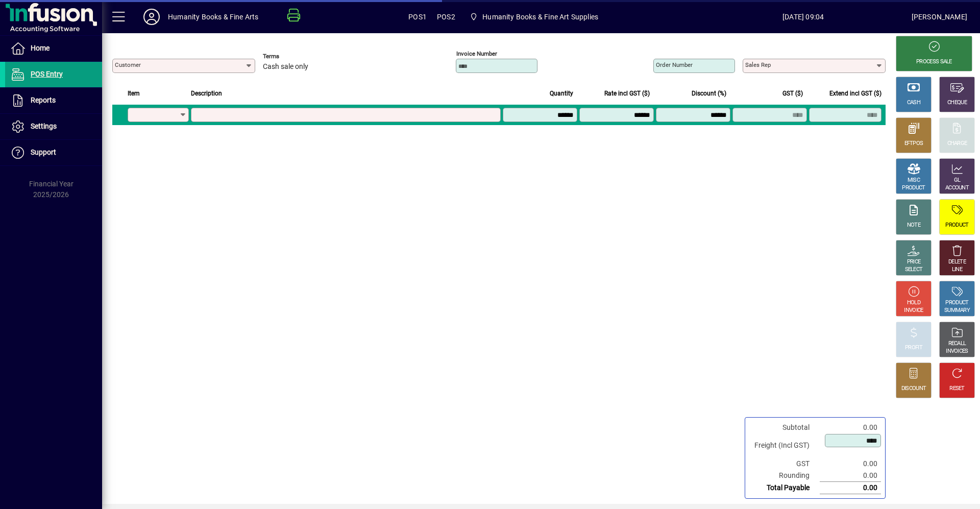 The height and width of the screenshot is (509, 980). What do you see at coordinates (43, 152) in the screenshot?
I see `span: Support` at bounding box center [43, 152].